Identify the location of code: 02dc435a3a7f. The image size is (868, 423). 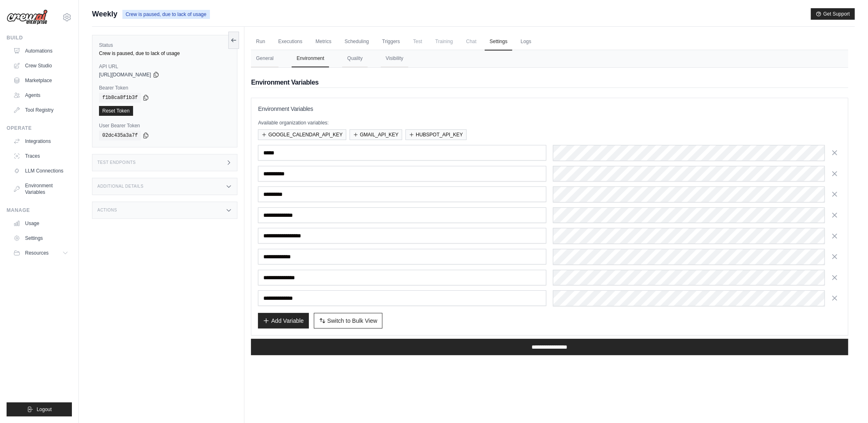
(120, 136).